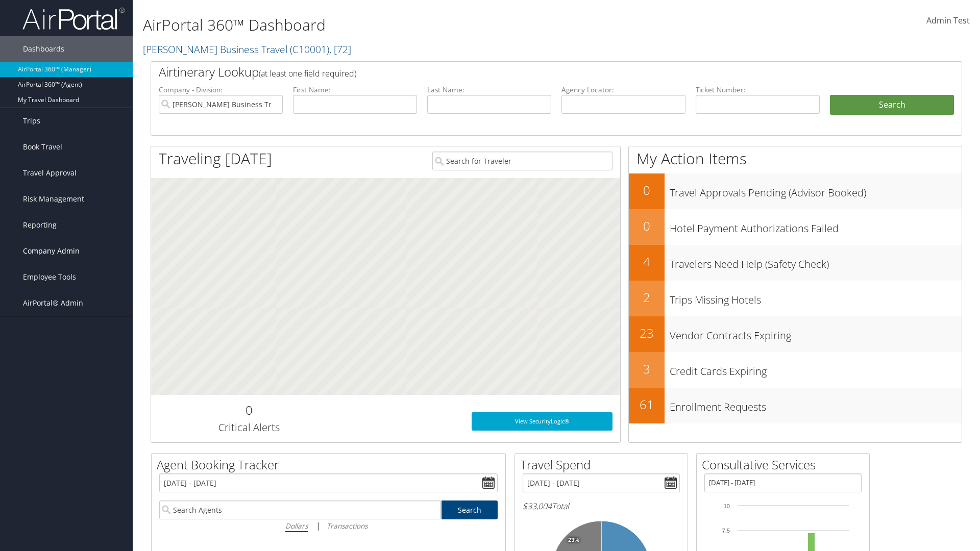 The width and height of the screenshot is (980, 551). What do you see at coordinates (297, 525) in the screenshot?
I see `i: Dollars` at bounding box center [297, 525].